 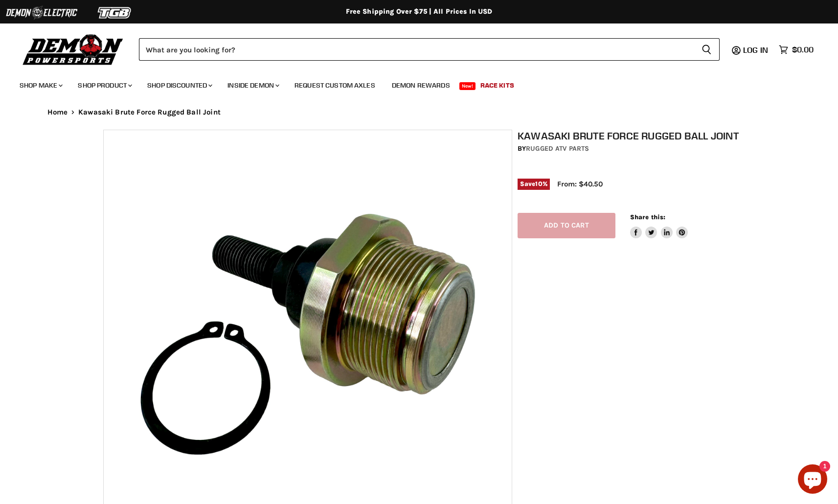 What do you see at coordinates (755, 50) in the screenshot?
I see `span: Log in` at bounding box center [755, 50].